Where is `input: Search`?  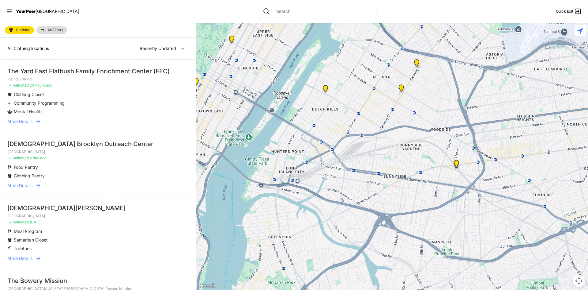 input: Search is located at coordinates (323, 11).